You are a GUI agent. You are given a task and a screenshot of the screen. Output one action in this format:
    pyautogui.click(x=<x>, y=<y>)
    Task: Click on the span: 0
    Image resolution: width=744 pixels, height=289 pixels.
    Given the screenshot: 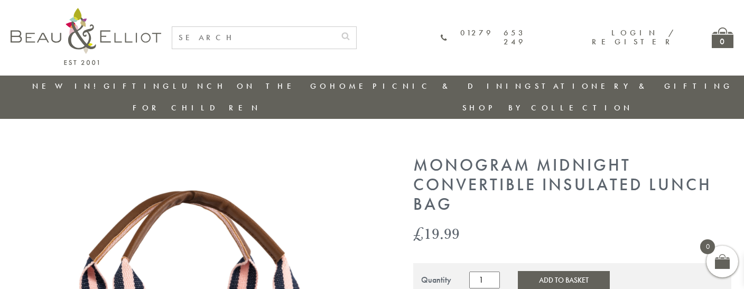 What is the action you would take?
    pyautogui.click(x=707, y=247)
    